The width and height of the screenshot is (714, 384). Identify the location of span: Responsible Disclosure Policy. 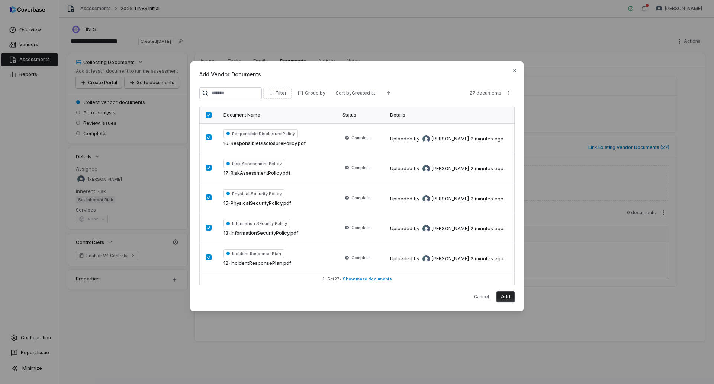
(261, 134).